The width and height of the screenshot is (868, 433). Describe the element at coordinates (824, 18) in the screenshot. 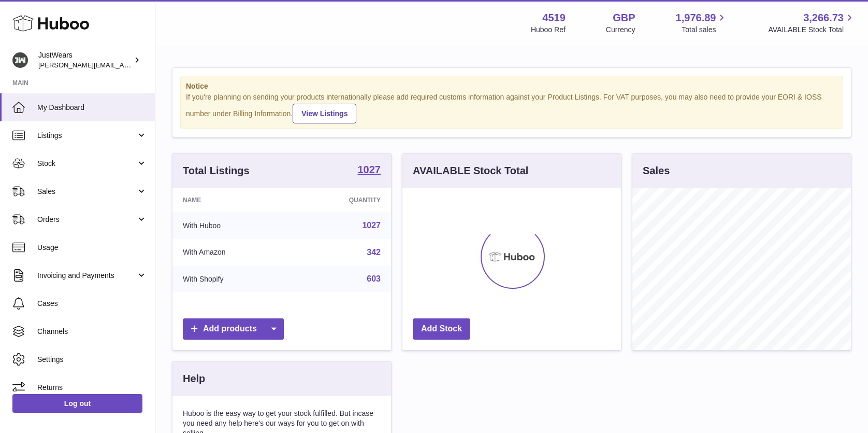

I see `span: 3,266.73` at that location.